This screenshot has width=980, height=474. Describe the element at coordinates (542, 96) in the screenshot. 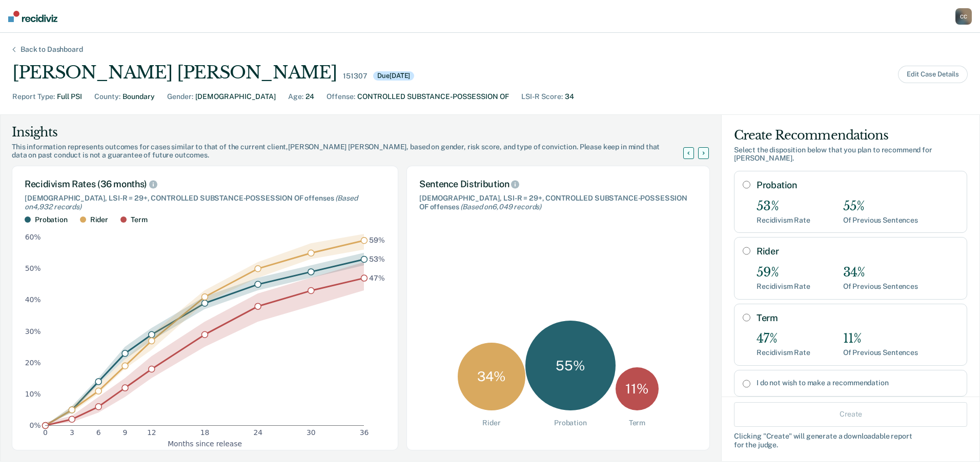

I see `div: LSI-R Score :` at that location.